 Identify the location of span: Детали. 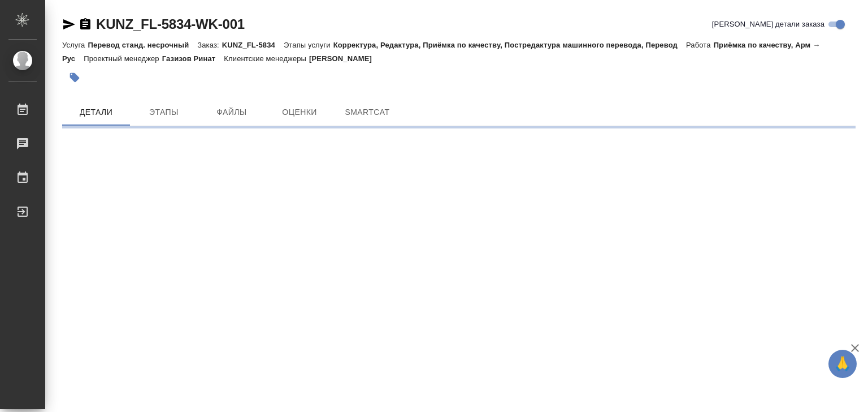
(96, 112).